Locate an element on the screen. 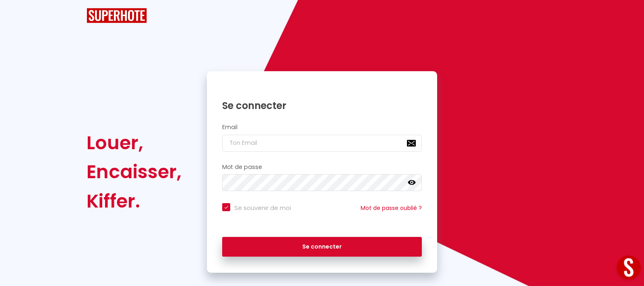  h2: Mot de passe is located at coordinates (322, 167).